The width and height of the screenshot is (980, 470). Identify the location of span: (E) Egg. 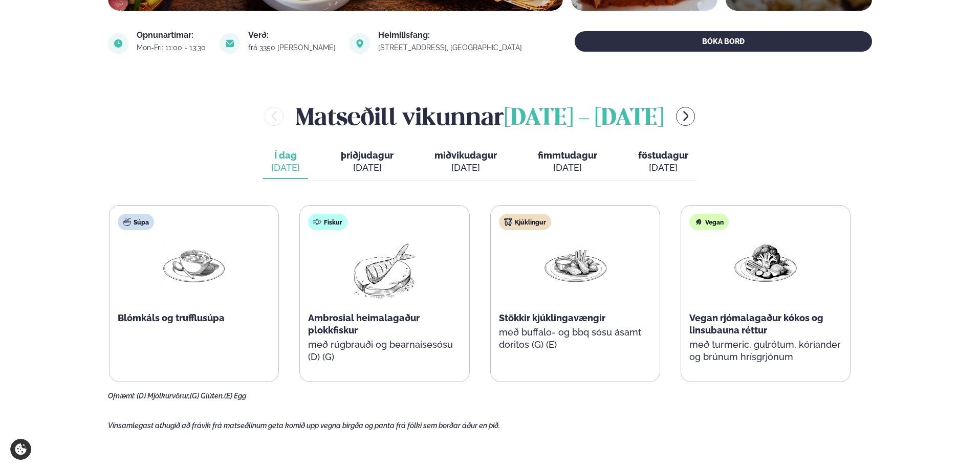
(235, 395).